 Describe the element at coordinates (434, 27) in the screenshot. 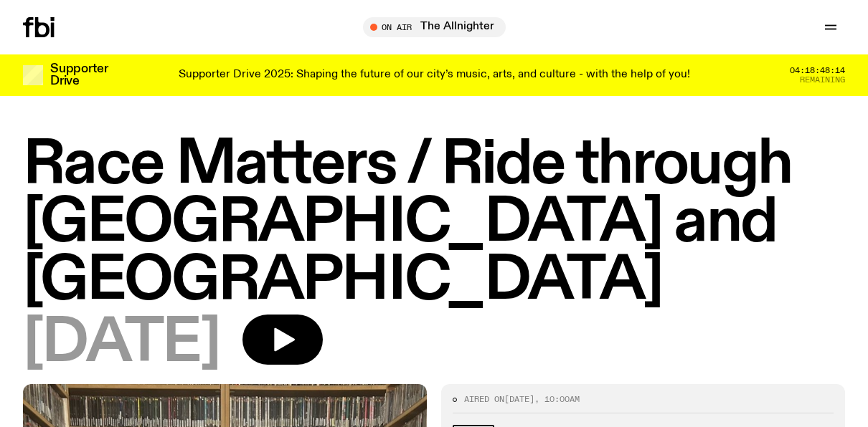

I see `button: On AirThe Allnighter` at that location.